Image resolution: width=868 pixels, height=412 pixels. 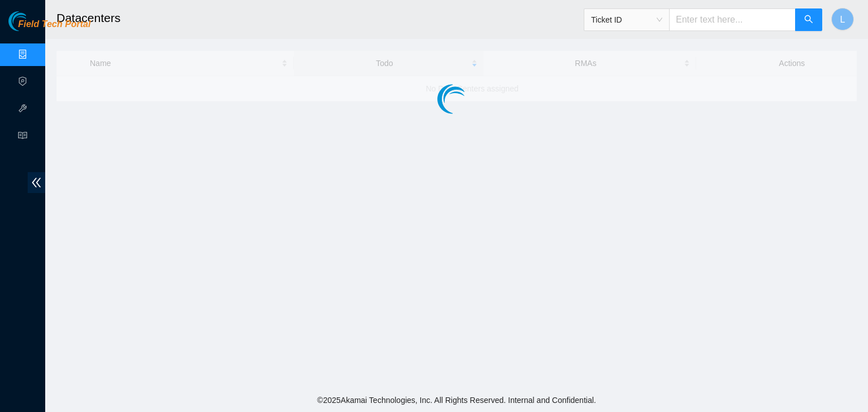 I want to click on span: L, so click(x=842, y=19).